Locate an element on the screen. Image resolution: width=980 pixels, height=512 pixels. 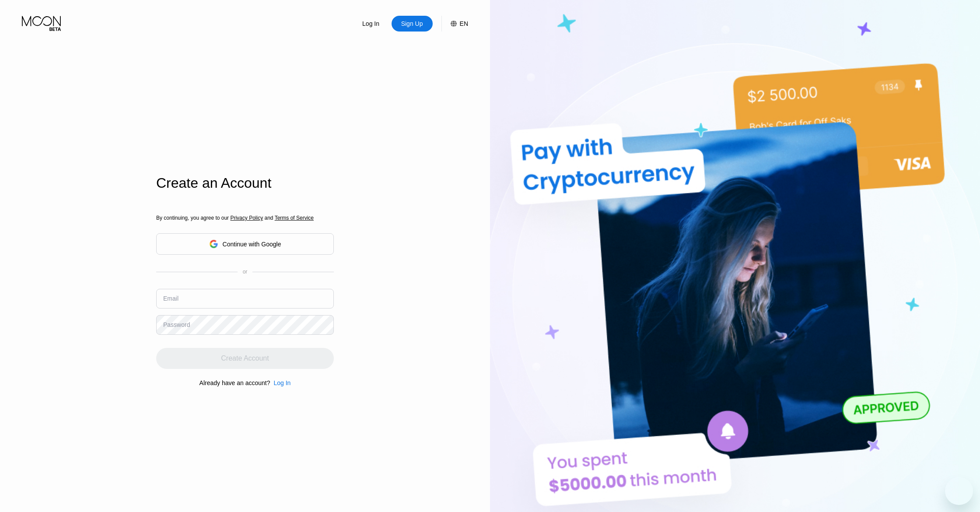
span: Terms of Service is located at coordinates (294, 218).